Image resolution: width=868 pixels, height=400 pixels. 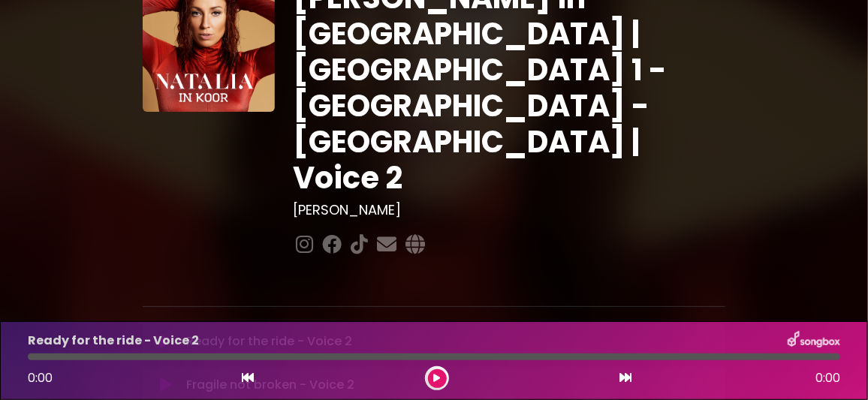 I want to click on img: songbox-logo-white.png, so click(x=813, y=341).